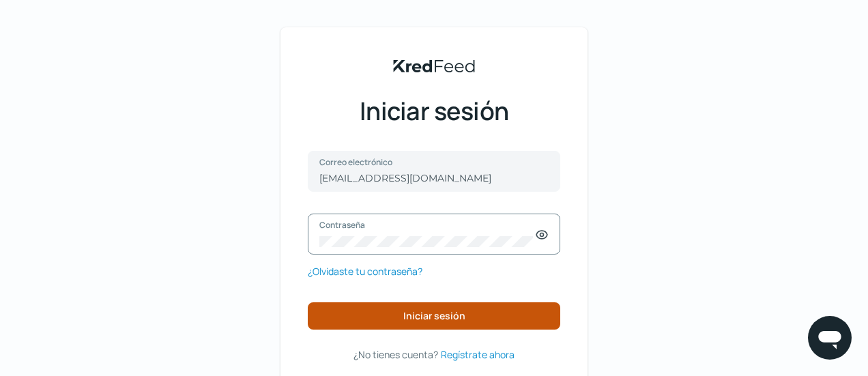 The height and width of the screenshot is (376, 868). I want to click on font: ¿No tienes cuenta?, so click(396, 354).